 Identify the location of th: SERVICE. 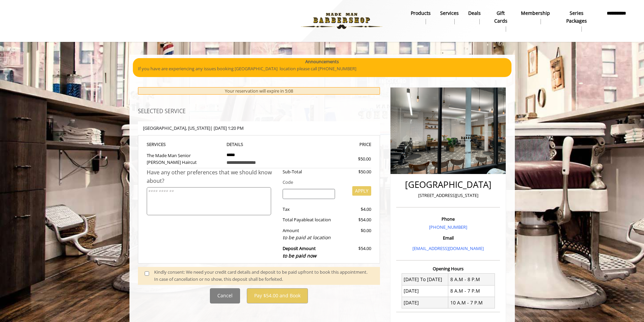
(185, 145).